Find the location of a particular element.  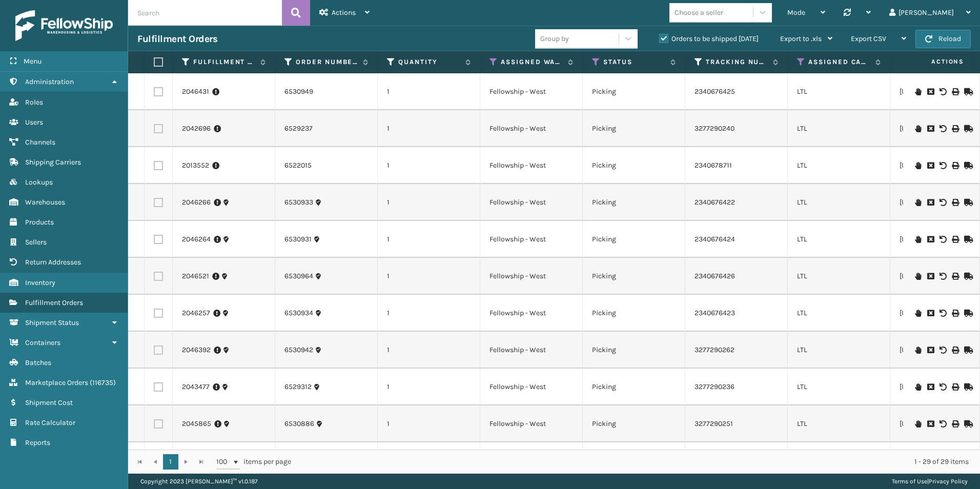

a: Privacy Policy is located at coordinates (948, 481).